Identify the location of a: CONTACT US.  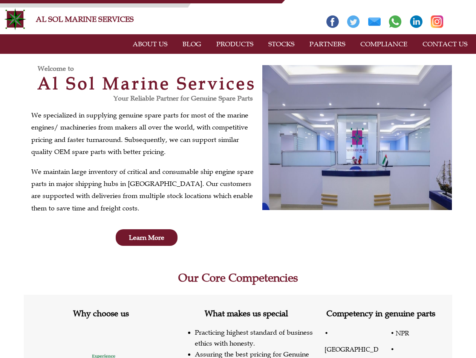
(445, 44).